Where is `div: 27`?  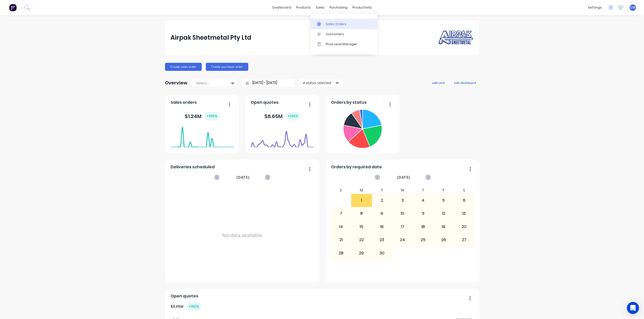 div: 27 is located at coordinates (464, 240).